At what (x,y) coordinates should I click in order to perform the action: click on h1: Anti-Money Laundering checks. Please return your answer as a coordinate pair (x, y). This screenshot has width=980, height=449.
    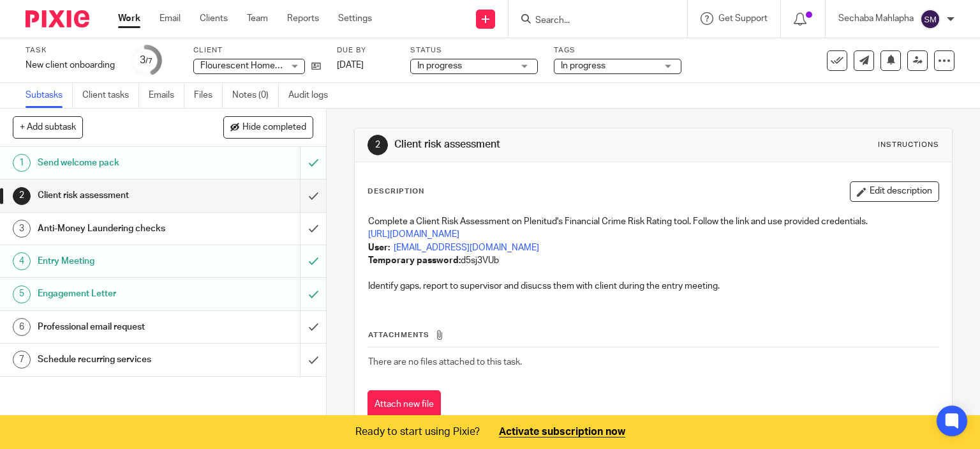
    Looking at the image, I should click on (120, 229).